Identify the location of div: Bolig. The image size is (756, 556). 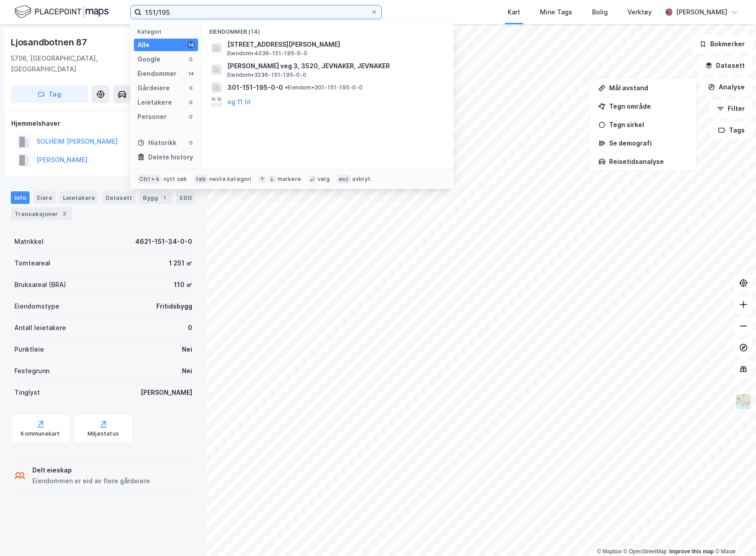
(600, 12).